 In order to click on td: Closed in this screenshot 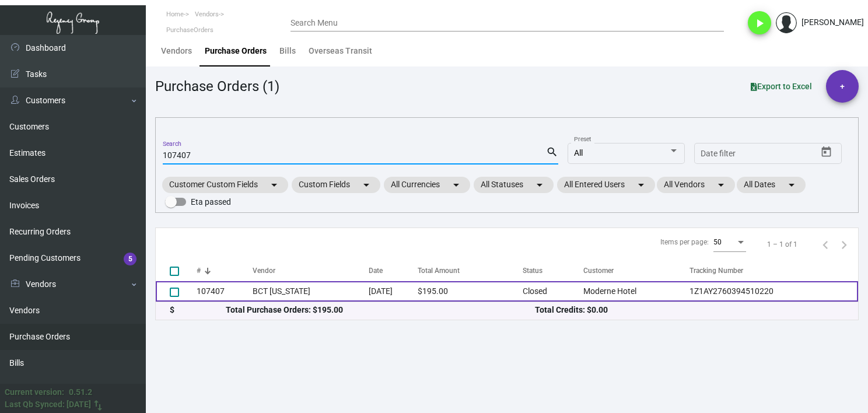, I will do `click(553, 291)`.